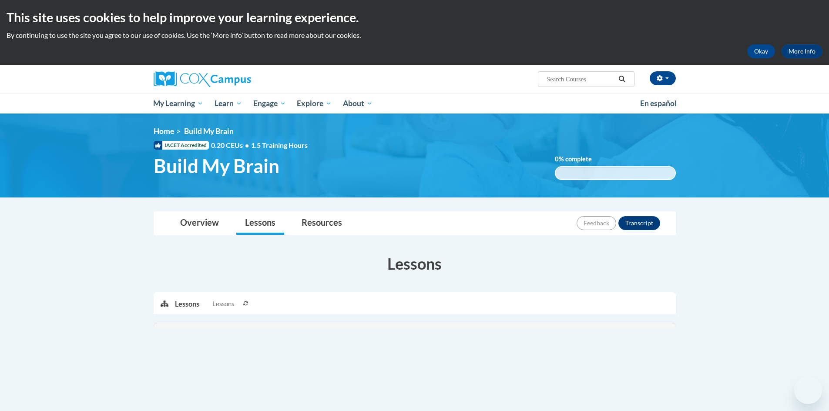  I want to click on a: Lessons, so click(260, 223).